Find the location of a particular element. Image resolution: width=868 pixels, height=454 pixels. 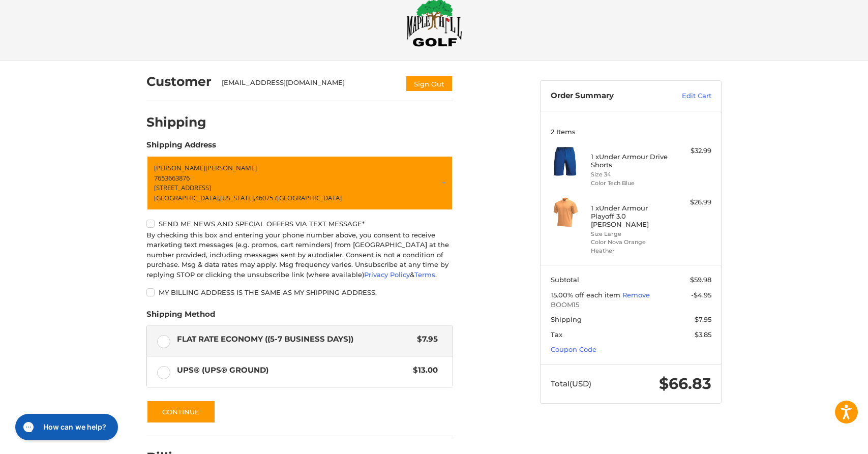

a: Enter or select a different address is located at coordinates (300, 183).